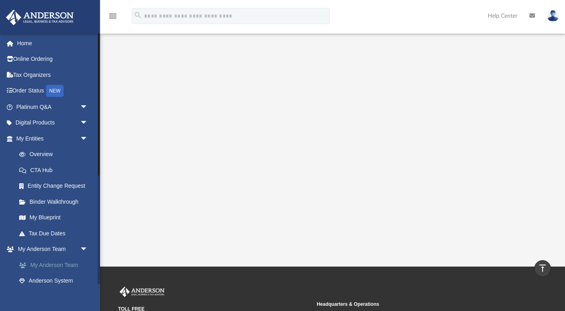 This screenshot has height=311, width=565. I want to click on i: vertical_align_top, so click(543, 268).